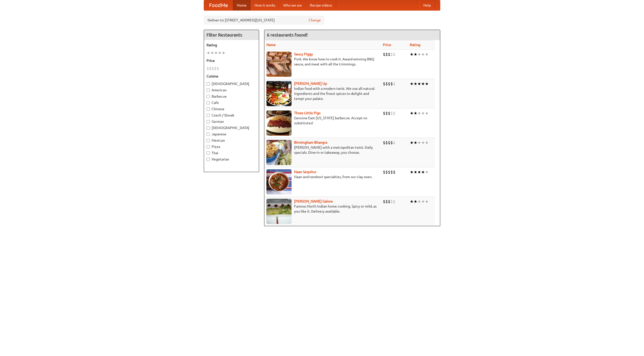  I want to click on p: Pork. We know how to cook it. Award-winning BBQ sauce, and meat with all the trimmings., so click(323, 62).